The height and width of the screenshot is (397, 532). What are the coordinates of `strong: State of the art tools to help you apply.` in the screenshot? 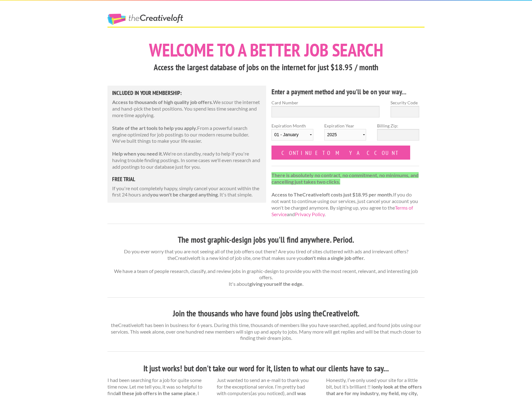 It's located at (154, 127).